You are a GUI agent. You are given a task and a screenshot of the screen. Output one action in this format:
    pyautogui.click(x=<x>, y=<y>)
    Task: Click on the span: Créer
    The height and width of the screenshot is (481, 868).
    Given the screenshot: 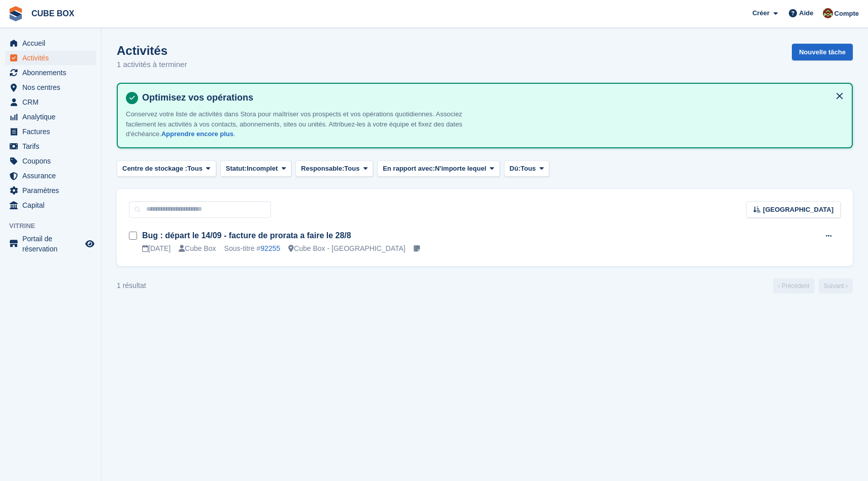 What is the action you would take?
    pyautogui.click(x=761, y=13)
    